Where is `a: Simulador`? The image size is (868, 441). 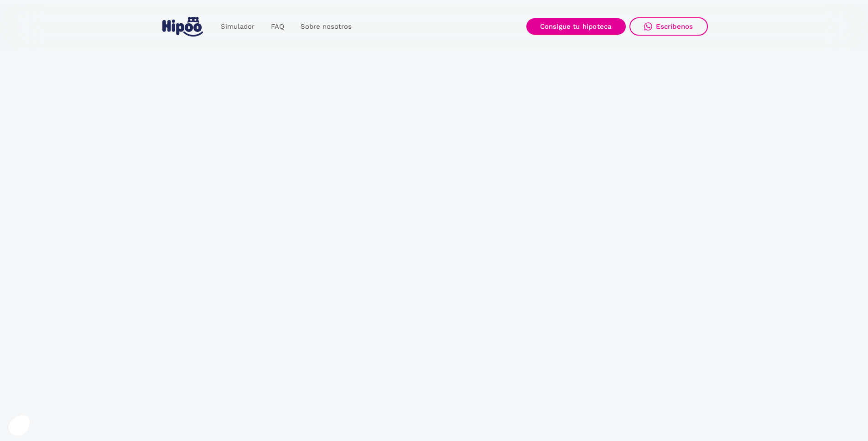
a: Simulador is located at coordinates (237, 27).